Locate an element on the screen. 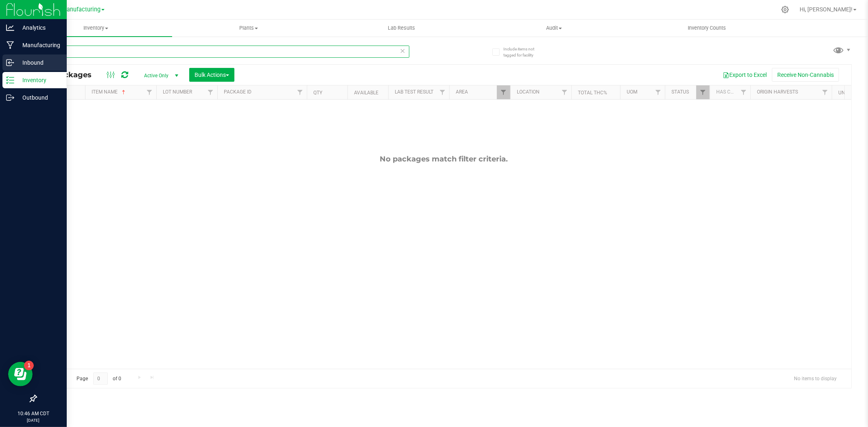 The height and width of the screenshot is (427, 868). a: Lab Results is located at coordinates (401, 28).